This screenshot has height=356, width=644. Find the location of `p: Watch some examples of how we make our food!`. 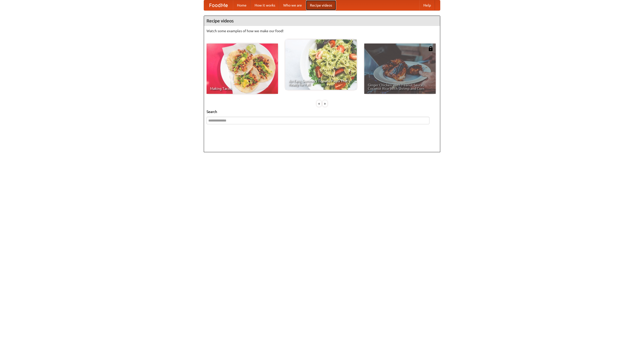

p: Watch some examples of how we make our food! is located at coordinates (322, 31).